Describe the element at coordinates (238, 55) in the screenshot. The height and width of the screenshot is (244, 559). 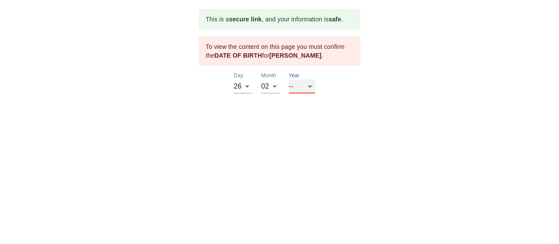
I see `b: DATE OF BIRTH` at that location.